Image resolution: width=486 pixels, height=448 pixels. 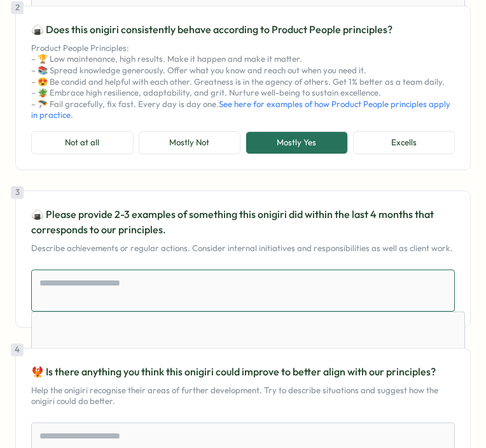 What do you see at coordinates (297, 142) in the screenshot?
I see `button: Mostly Yes` at bounding box center [297, 142].